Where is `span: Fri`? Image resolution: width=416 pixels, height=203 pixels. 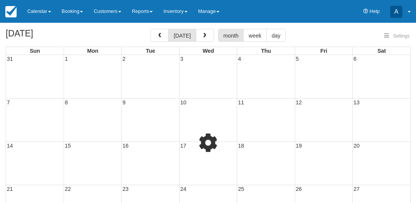 span: Fri is located at coordinates (323, 51).